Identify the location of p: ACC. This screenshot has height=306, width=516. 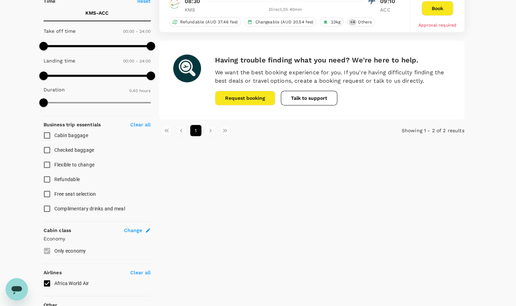
(389, 10).